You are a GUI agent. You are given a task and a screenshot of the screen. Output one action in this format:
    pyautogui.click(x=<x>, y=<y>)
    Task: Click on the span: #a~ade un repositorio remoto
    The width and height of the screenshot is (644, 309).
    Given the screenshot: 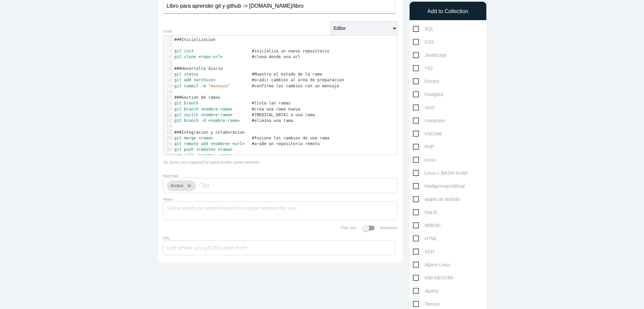 What is the action you would take?
    pyautogui.click(x=286, y=144)
    